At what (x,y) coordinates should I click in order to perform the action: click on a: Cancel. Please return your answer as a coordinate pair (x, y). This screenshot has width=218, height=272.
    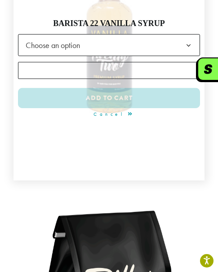
    Looking at the image, I should click on (112, 115).